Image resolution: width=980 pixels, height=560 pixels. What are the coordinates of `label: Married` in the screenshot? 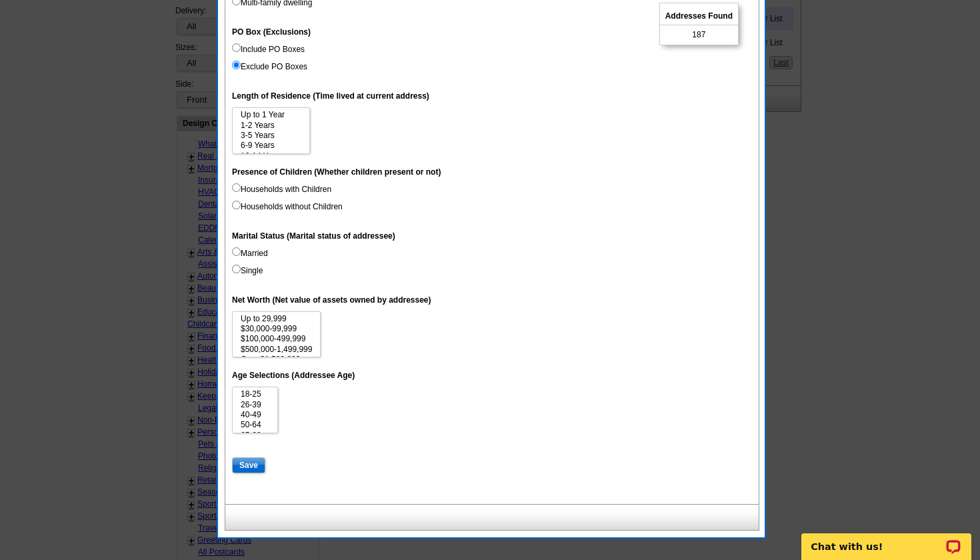 It's located at (250, 253).